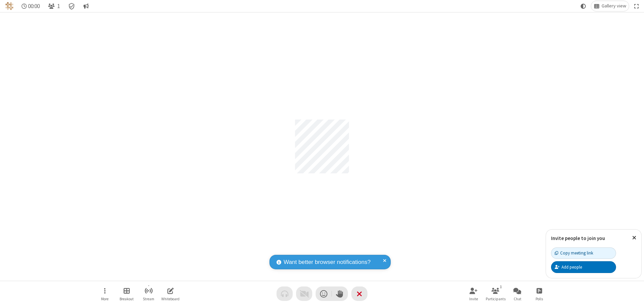 The height and width of the screenshot is (306, 644). What do you see at coordinates (10, 6) in the screenshot?
I see `img: QA Selenium DO NOT DELETE OR CHANGE` at bounding box center [10, 6].